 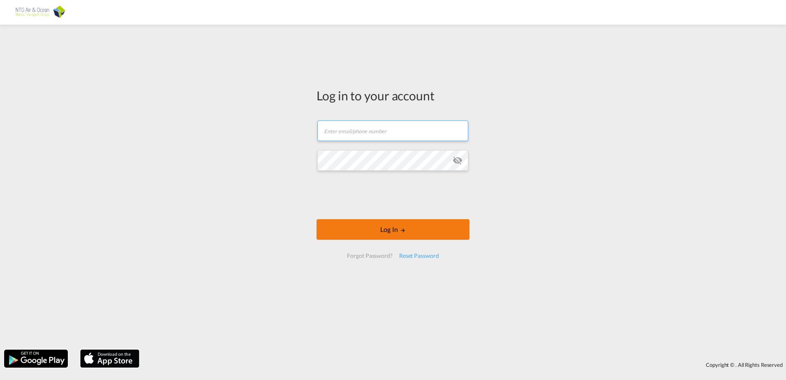 What do you see at coordinates (40, 12) in the screenshot?
I see `img: 11910840b01311ecb8da0d962ca1e2a3.png` at bounding box center [40, 12].